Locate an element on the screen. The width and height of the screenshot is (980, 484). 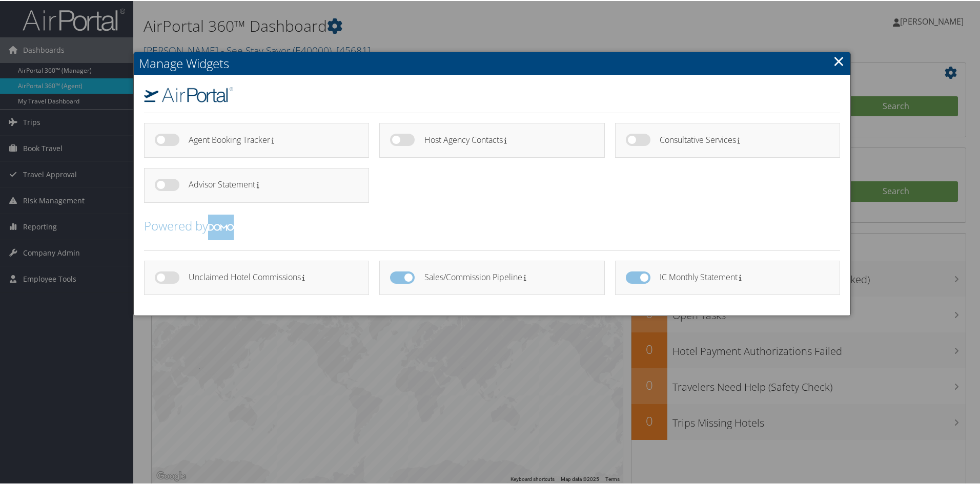
h4: Sales/Commission Pipeline is located at coordinates (506, 276).